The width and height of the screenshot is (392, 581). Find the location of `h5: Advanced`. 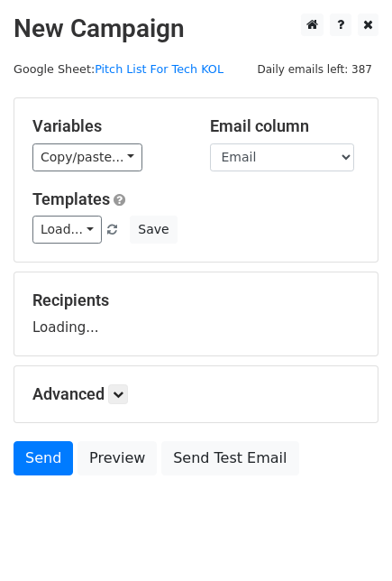

h5: Advanced is located at coordinates (196, 394).